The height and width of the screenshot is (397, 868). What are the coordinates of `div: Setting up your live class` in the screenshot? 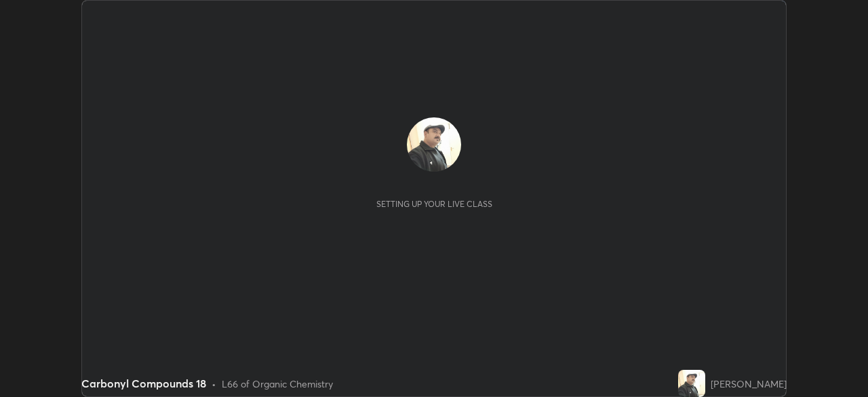 It's located at (434, 203).